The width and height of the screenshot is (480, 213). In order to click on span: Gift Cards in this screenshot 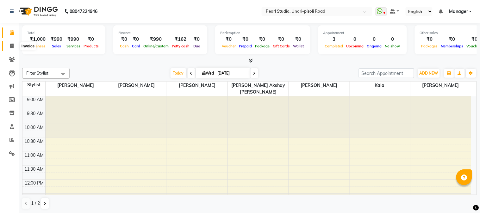, I will do `click(281, 46)`.